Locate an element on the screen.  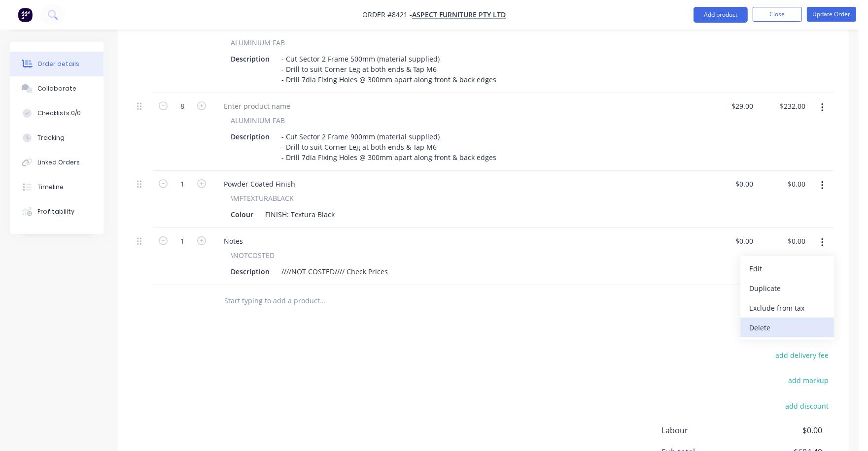
button: Collaborate is located at coordinates (57, 89).